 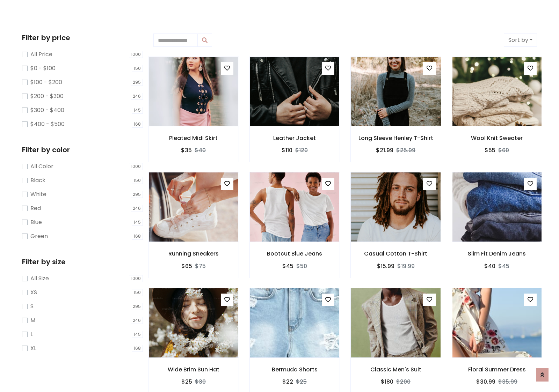 I want to click on h6: Floral Summer Dress, so click(x=497, y=369).